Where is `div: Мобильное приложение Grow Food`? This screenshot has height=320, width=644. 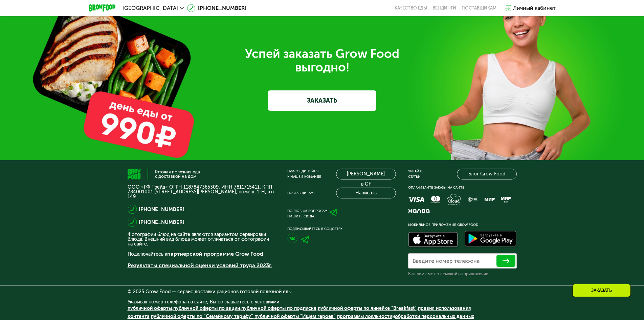
div: Мобильное приложение Grow Food is located at coordinates (462, 225).